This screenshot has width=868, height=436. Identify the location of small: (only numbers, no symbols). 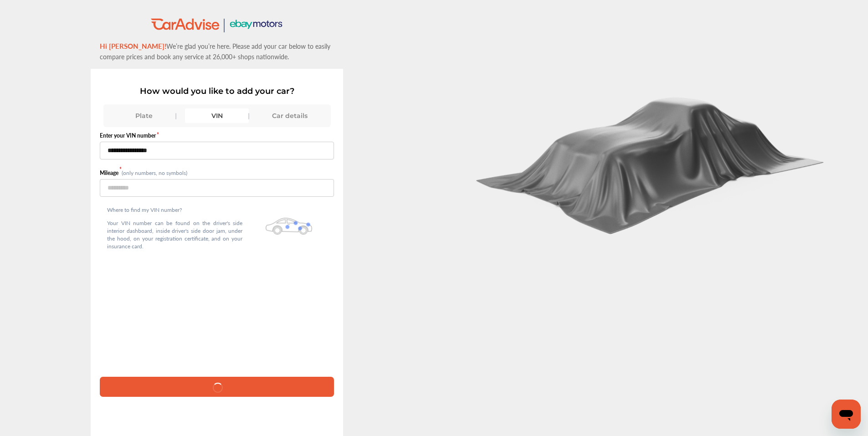
(155, 173).